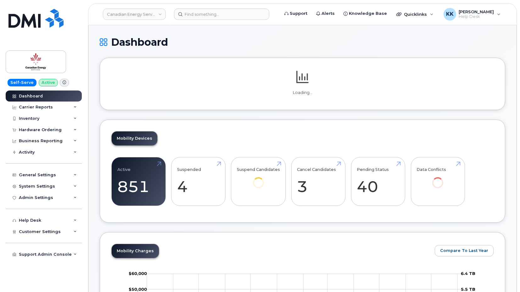  I want to click on a: Suspended 4, so click(198, 181).